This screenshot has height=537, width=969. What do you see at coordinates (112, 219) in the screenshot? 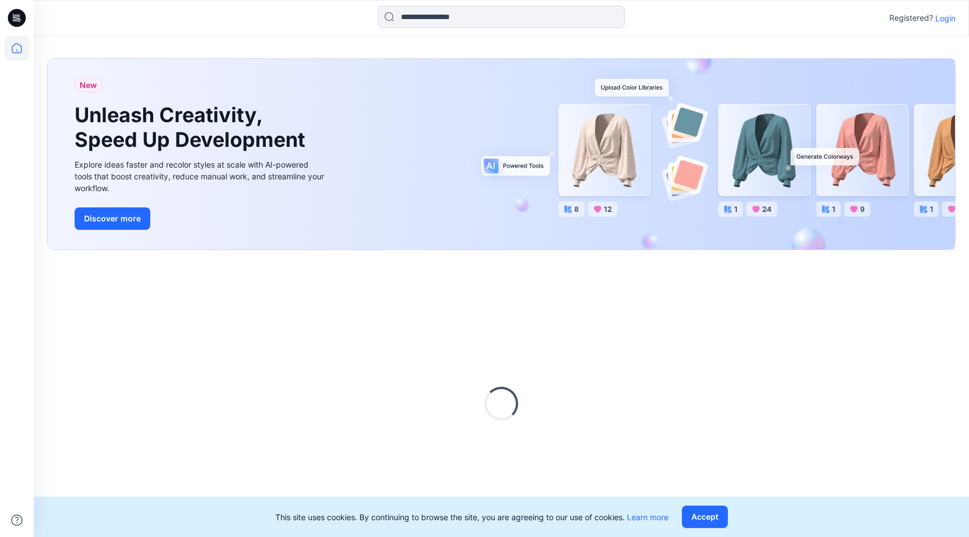
I see `button: Discover more` at bounding box center [112, 219].